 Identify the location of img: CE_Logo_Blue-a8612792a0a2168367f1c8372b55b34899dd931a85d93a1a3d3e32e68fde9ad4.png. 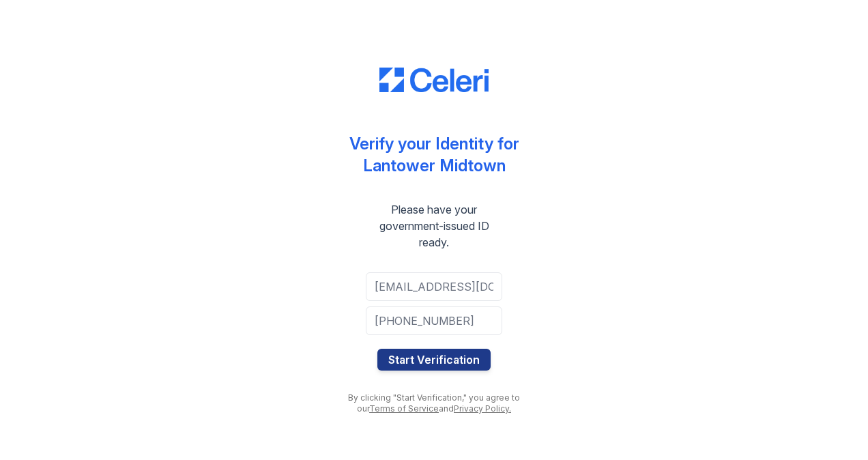
(434, 80).